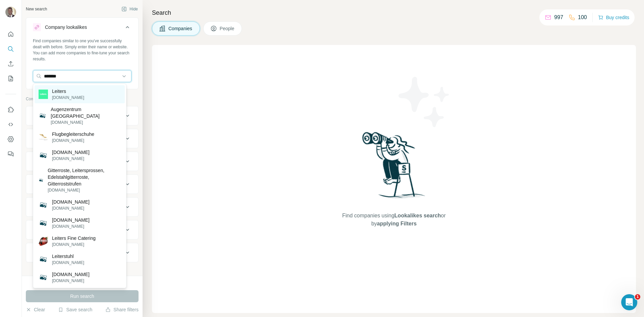 The height and width of the screenshot is (317, 644). What do you see at coordinates (43, 259) in the screenshot?
I see `img: Leiterstuhl` at bounding box center [43, 259].